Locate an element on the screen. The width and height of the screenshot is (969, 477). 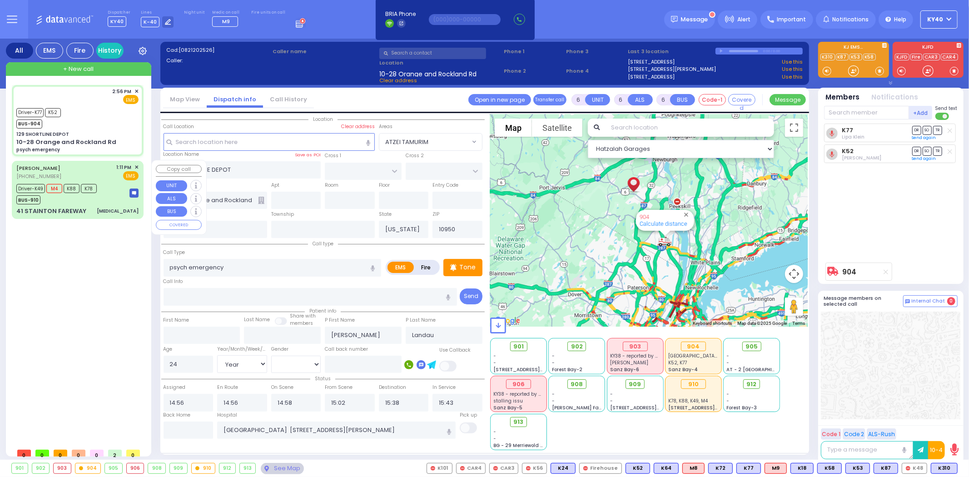
label: P Last Name is located at coordinates (421, 320).